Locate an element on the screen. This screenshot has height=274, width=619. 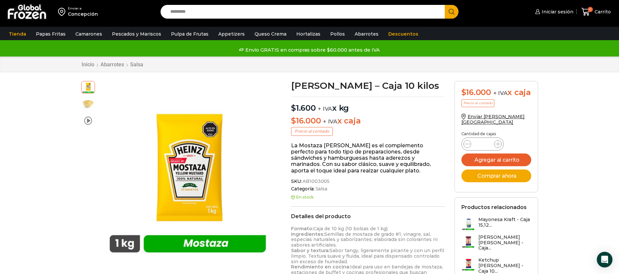
a: Papas Fritas is located at coordinates (51, 34).